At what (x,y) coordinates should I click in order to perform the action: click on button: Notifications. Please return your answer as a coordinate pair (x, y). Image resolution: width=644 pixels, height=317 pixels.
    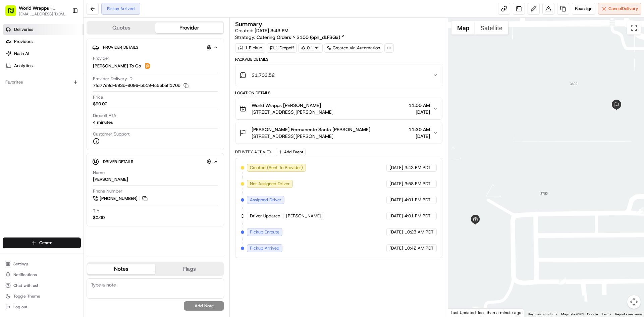
    Looking at the image, I should click on (42, 275).